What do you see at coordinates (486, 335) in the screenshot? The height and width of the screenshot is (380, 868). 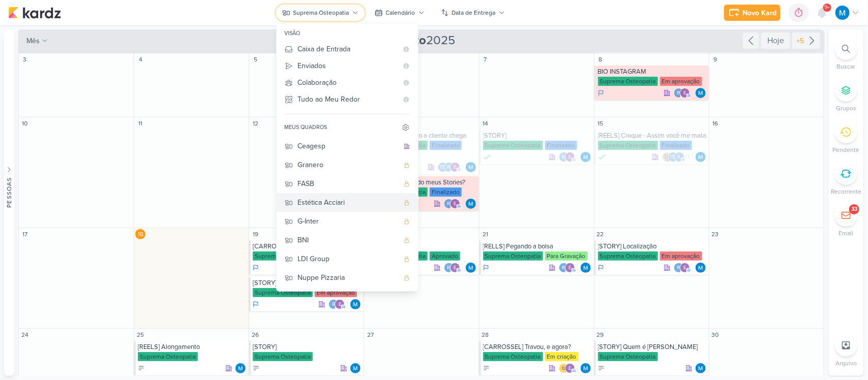 I see `div: 28` at bounding box center [486, 335].